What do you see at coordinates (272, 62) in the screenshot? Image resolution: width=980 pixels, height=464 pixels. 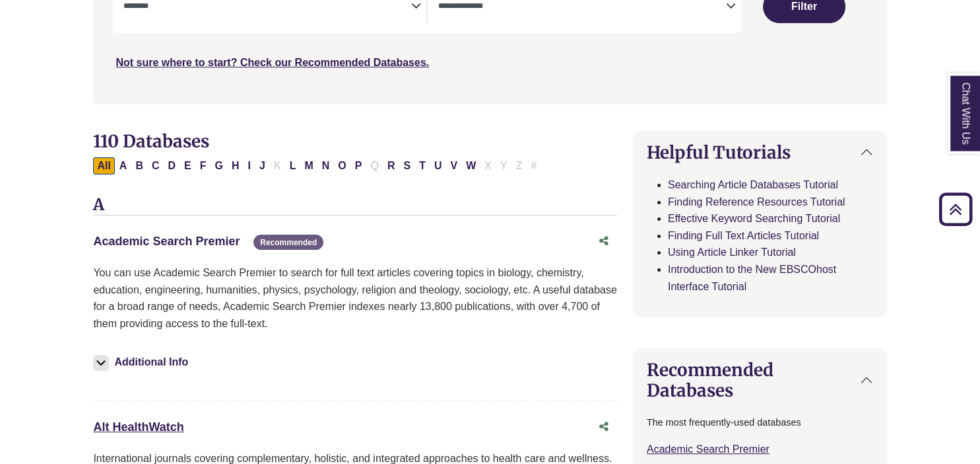 I see `a: Not sure where to start? Check our Recommended Databases.` at bounding box center [272, 62].